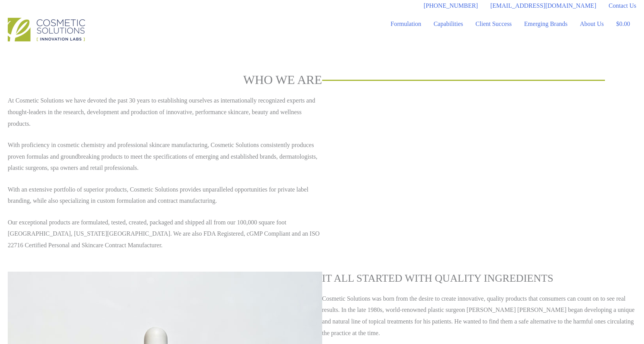  What do you see at coordinates (546, 24) in the screenshot?
I see `span: Emerging Brands` at bounding box center [546, 24].